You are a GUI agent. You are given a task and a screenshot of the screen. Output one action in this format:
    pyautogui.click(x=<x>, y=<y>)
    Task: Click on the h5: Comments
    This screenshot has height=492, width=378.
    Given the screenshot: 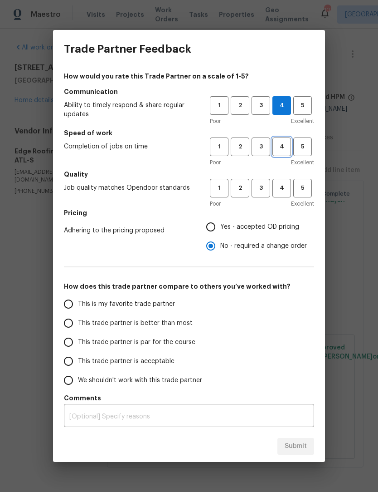 What is the action you would take?
    pyautogui.click(x=189, y=398)
    